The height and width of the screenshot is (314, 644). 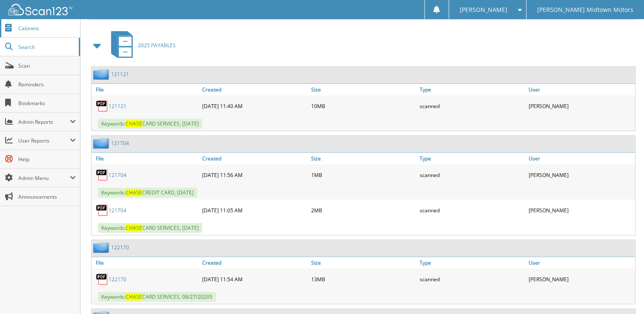 I want to click on span: 2025 PAYABLES, so click(x=157, y=45).